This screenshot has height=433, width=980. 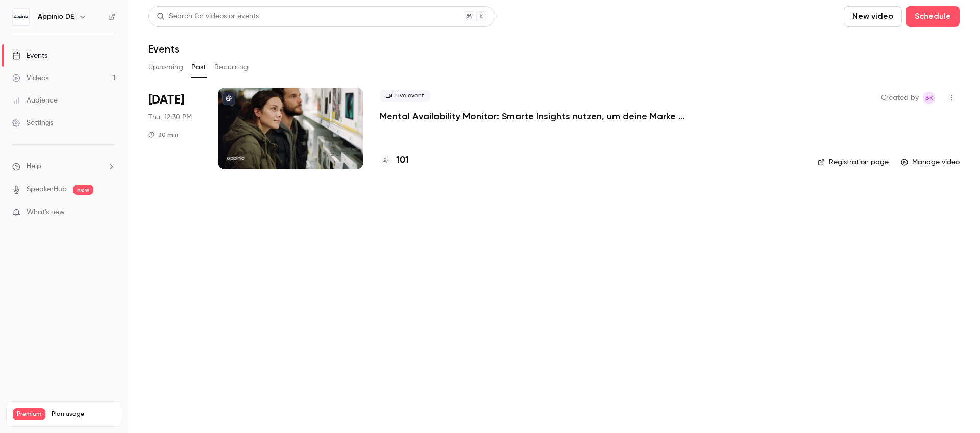 I want to click on span: Live event, so click(x=404, y=96).